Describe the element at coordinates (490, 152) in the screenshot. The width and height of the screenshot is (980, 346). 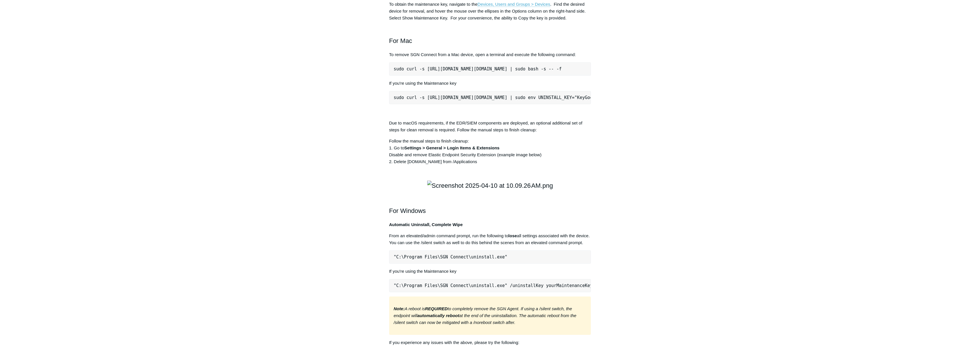
I see `p: Follow the manual steps to finish cleanup: 1. Go to Disable and remove Elastic Endpoint Security ...` at that location.